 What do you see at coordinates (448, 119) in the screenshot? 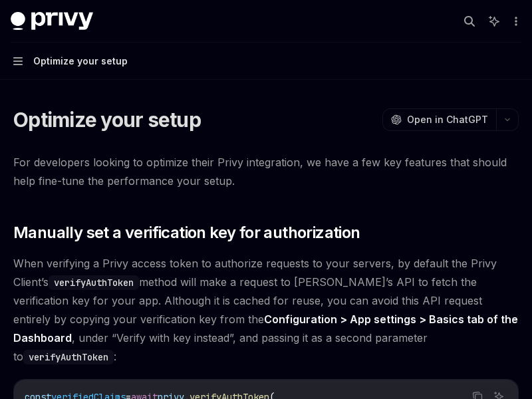
I see `span: Open in ChatGPT` at bounding box center [448, 119].